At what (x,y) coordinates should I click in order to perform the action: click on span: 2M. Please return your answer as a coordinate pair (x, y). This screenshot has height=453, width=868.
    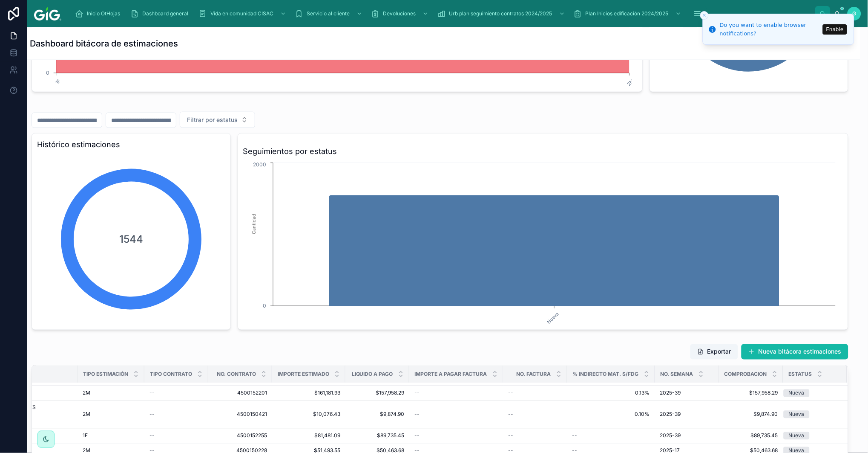
    Looking at the image, I should click on (87, 414).